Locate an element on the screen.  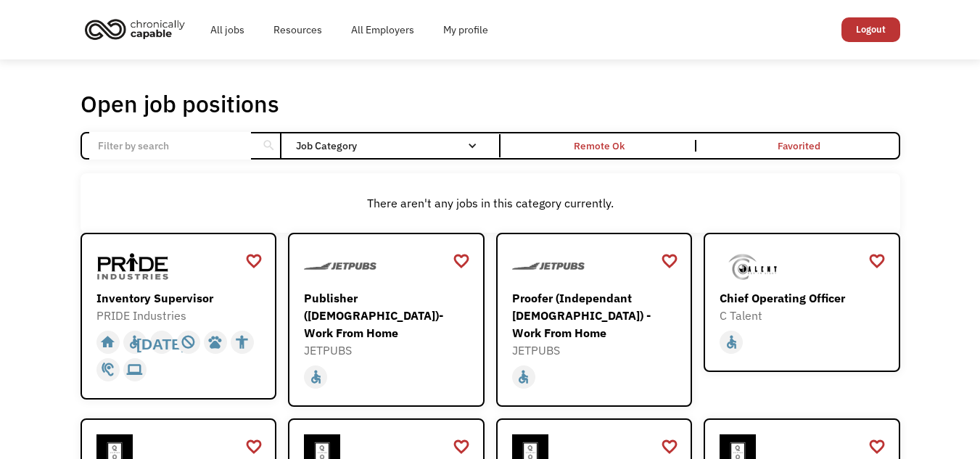
a: Favorited is located at coordinates (799, 146).